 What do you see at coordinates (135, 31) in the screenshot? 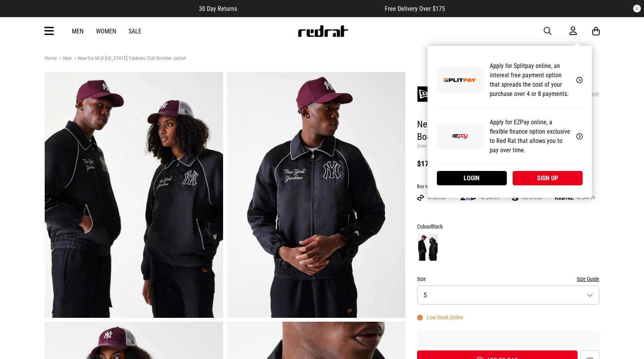
I see `a: Sale` at bounding box center [135, 31].